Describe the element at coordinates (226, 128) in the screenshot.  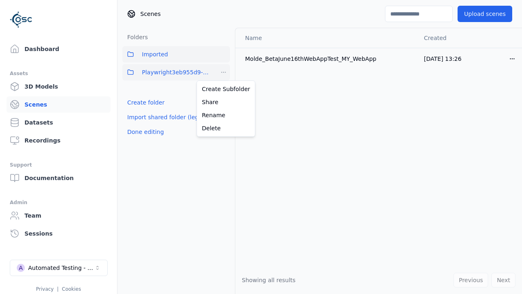
I see `div: Delete` at that location.